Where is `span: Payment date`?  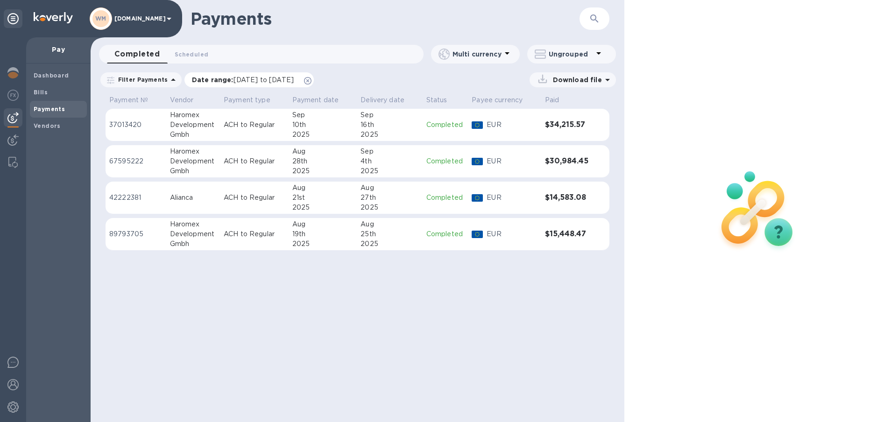
span: Payment date is located at coordinates (322, 100).